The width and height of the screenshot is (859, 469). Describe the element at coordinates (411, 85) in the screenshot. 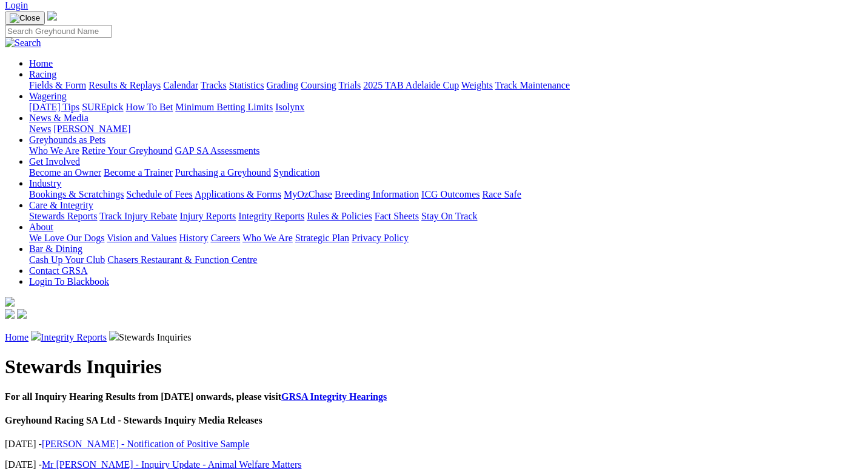

I see `a: 2025 TAB Adelaide Cup` at that location.